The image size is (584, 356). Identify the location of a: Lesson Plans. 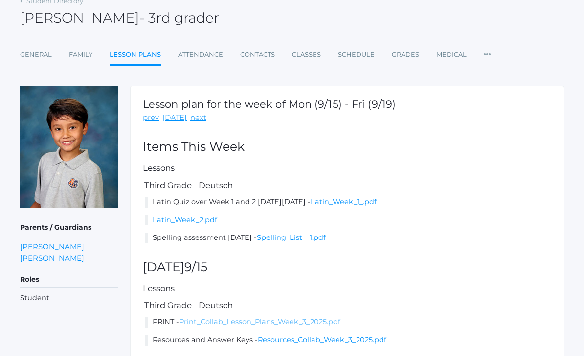
(135, 55).